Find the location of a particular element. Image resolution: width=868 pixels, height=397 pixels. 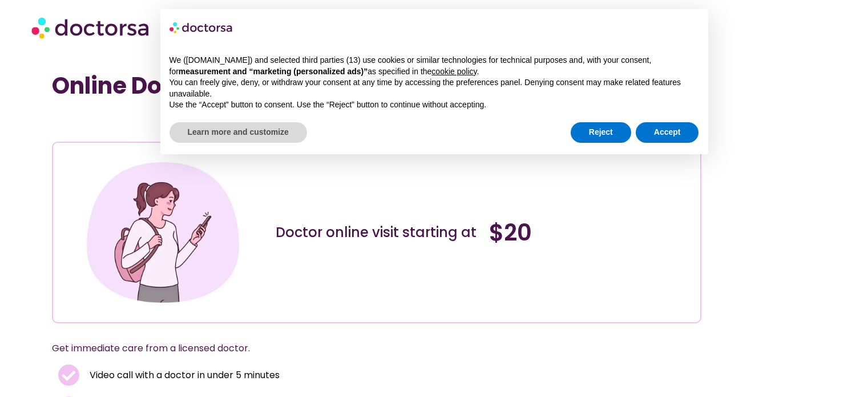

a: cookie policy is located at coordinates (454, 71).